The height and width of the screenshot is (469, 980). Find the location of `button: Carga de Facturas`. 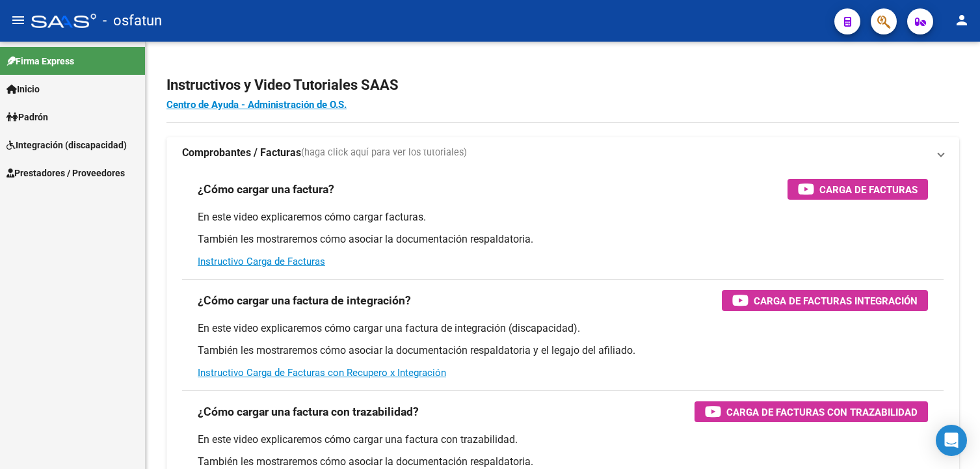

button: Carga de Facturas is located at coordinates (858, 189).